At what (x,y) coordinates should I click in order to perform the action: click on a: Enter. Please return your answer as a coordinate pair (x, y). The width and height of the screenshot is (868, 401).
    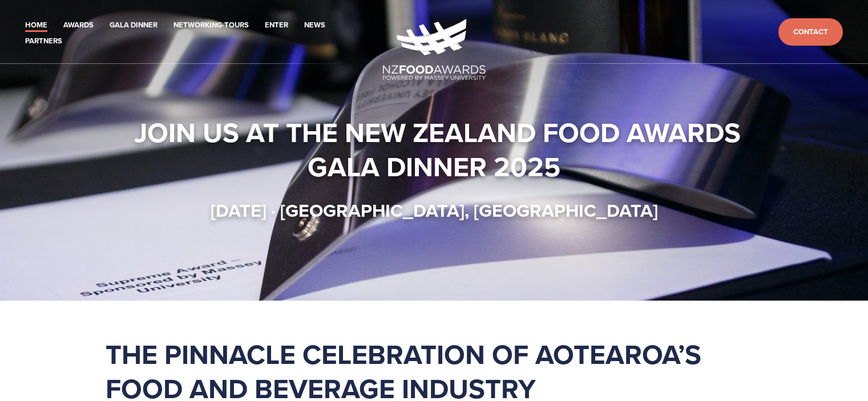
    Looking at the image, I should click on (276, 25).